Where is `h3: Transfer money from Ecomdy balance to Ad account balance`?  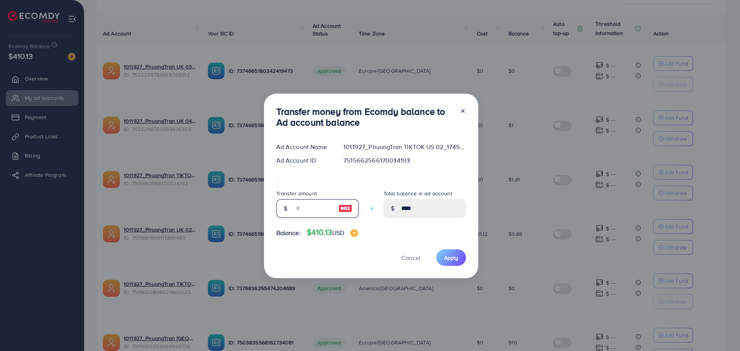 h3: Transfer money from Ecomdy balance to Ad account balance is located at coordinates (365, 117).